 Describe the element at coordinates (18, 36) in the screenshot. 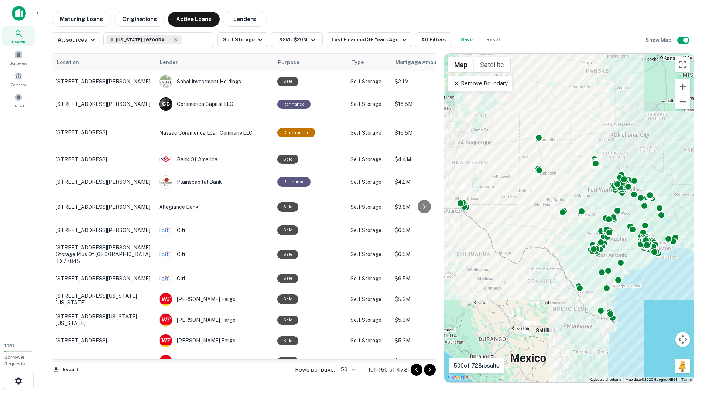

I see `div: Search` at that location.